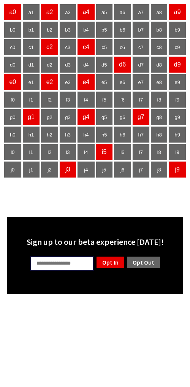 The width and height of the screenshot is (190, 387). What do you see at coordinates (141, 170) in the screenshot?
I see `td: j7` at bounding box center [141, 170].